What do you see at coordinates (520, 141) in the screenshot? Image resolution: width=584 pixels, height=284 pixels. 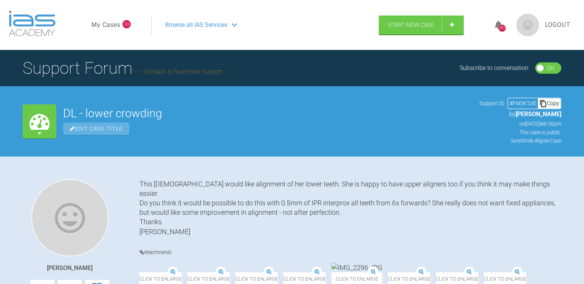 I see `p: SureSmile Aligner Case` at bounding box center [520, 141].